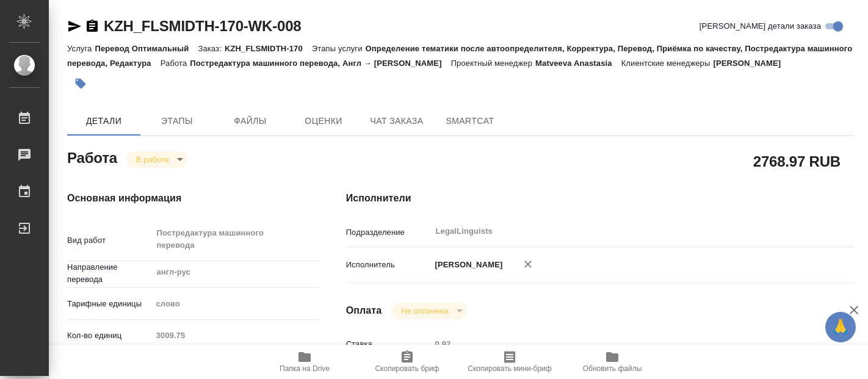 The width and height of the screenshot is (868, 379). Describe the element at coordinates (211, 48) in the screenshot. I see `p: Заказ:` at that location.